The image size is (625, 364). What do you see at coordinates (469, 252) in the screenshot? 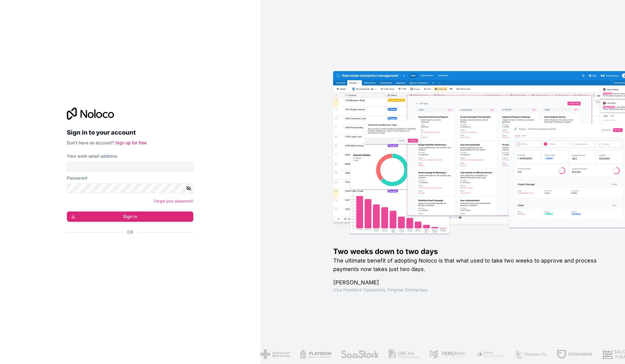
I see `h1: Two weeks down to two days` at bounding box center [469, 252].